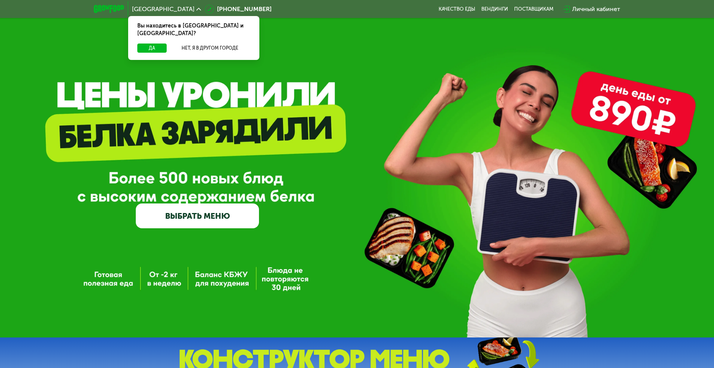 This screenshot has width=714, height=368. What do you see at coordinates (495, 9) in the screenshot?
I see `a: Вендинги` at bounding box center [495, 9].